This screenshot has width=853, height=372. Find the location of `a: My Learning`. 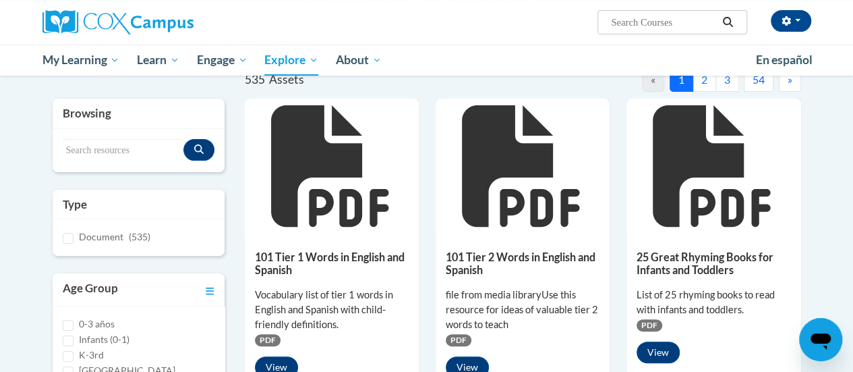

a: My Learning is located at coordinates (81, 60).